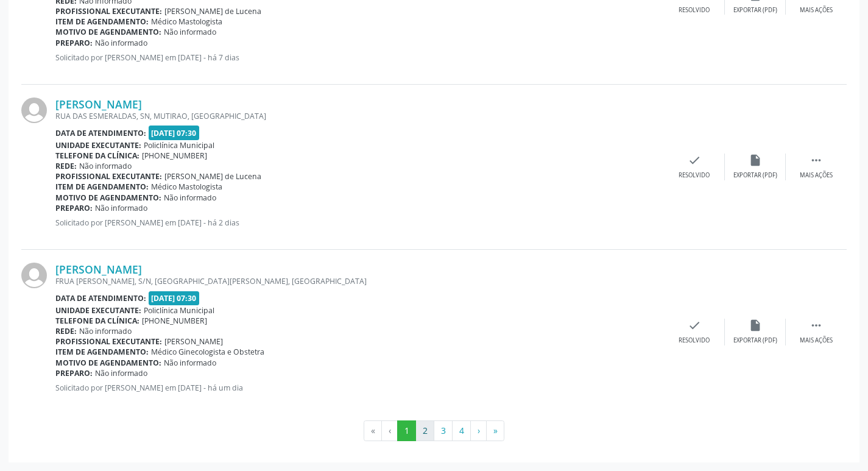 Image resolution: width=868 pixels, height=471 pixels. Describe the element at coordinates (443, 430) in the screenshot. I see `button: Go to page 3` at that location.